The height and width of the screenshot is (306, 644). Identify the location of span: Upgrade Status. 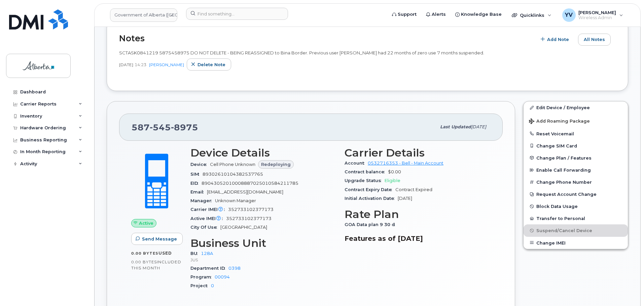
(364, 181).